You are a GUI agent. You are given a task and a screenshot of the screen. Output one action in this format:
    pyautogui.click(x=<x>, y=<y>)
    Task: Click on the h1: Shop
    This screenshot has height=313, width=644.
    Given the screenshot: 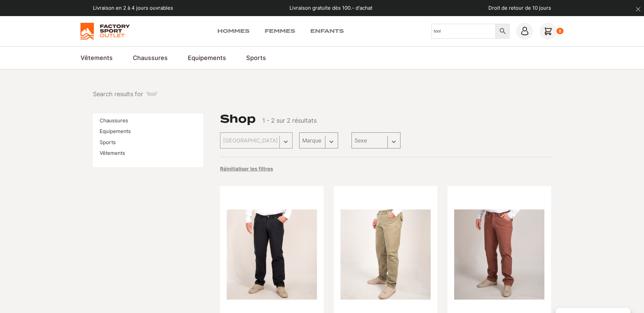 What is the action you would take?
    pyautogui.click(x=238, y=119)
    